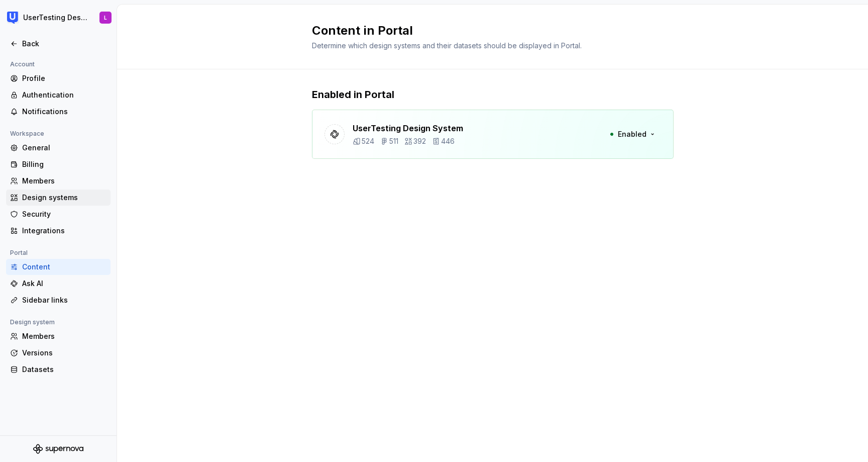 This screenshot has height=462, width=868. Describe the element at coordinates (58, 283) in the screenshot. I see `a: Ask AI` at that location.